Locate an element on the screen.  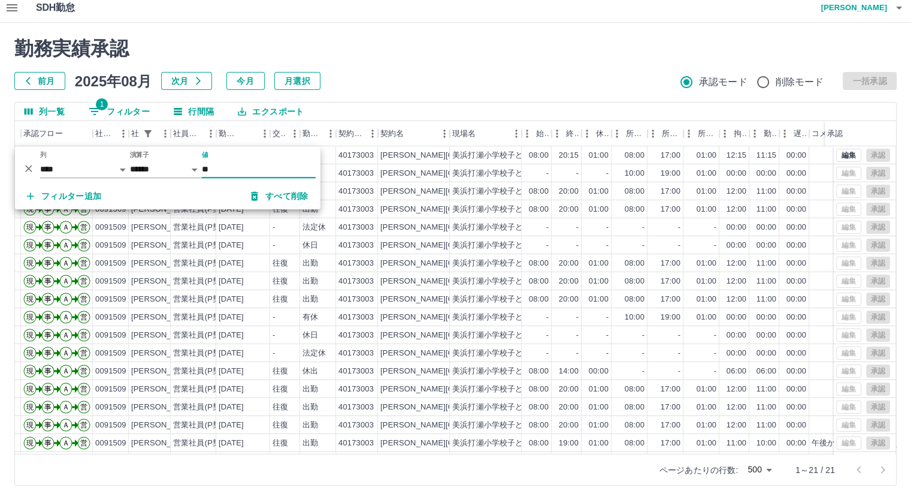
div: 勤務区分 is located at coordinates (318, 134).